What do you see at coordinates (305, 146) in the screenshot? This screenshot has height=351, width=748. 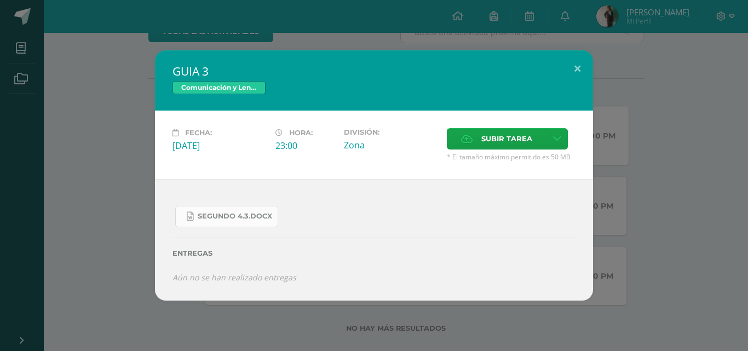 I see `div: 23:00` at bounding box center [305, 146].